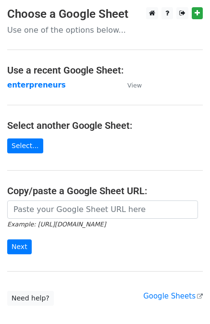 Image resolution: width=210 pixels, height=324 pixels. What do you see at coordinates (130, 85) in the screenshot?
I see `a: View` at bounding box center [130, 85].